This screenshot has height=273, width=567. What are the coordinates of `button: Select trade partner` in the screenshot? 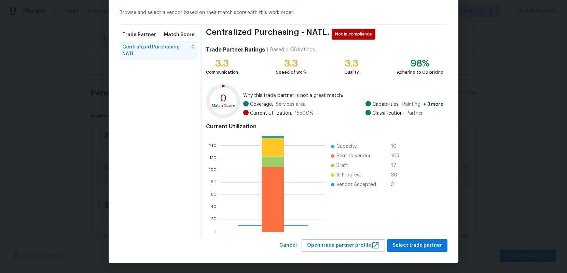 It's located at (417, 246).